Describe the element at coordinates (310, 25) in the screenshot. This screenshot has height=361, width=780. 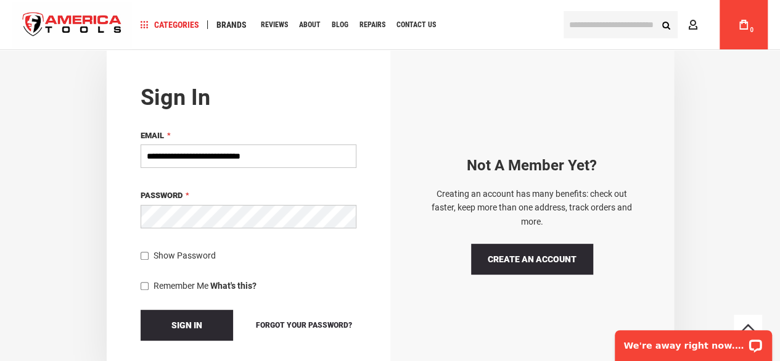
I see `a: About` at that location.